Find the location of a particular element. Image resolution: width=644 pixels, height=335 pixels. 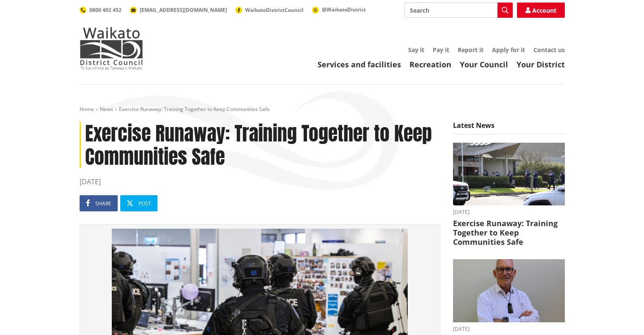

span: Exercise Runaway: Training Together to Keep Communities Safe is located at coordinates (194, 109).